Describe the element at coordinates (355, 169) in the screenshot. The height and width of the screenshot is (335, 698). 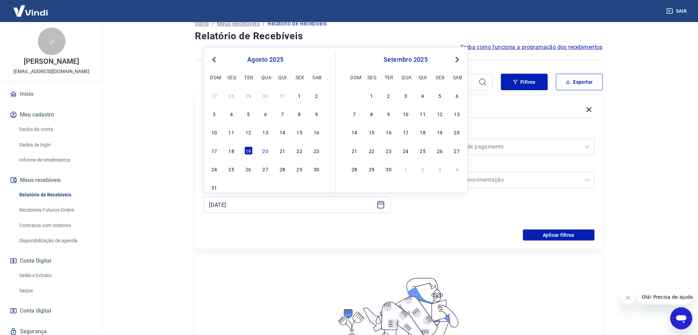
I see `div: Choose domingo, 28 de setembro de 2025` at that location.